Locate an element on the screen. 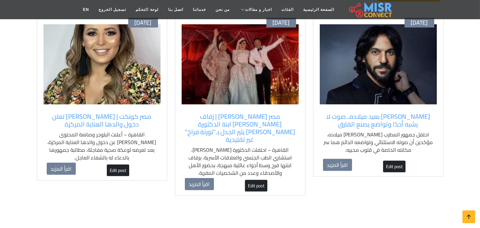  a: تسجيل الخروج is located at coordinates (112, 10).